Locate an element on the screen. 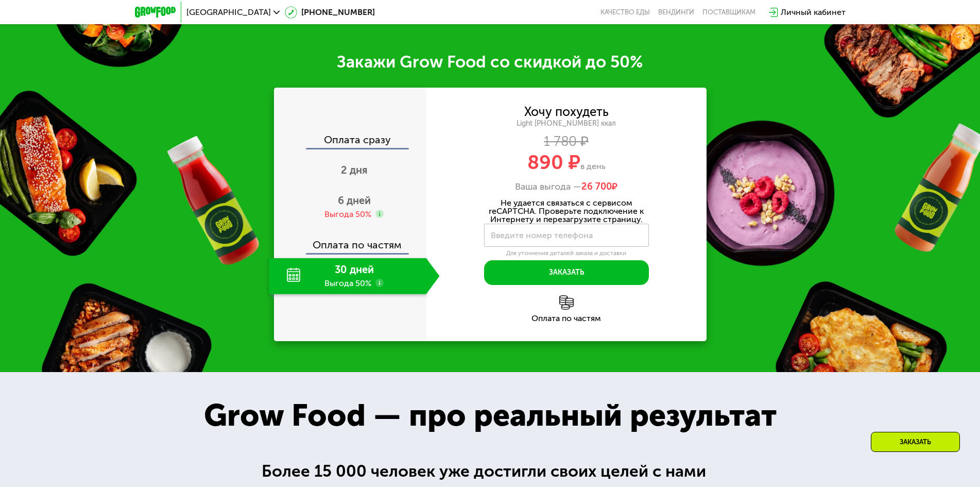 Image resolution: width=980 pixels, height=487 pixels. div: Не удается связаться с сервисом reCAPTCHA. Проверьте подключение к Интернету и перезагрузите стра... is located at coordinates (567, 211).